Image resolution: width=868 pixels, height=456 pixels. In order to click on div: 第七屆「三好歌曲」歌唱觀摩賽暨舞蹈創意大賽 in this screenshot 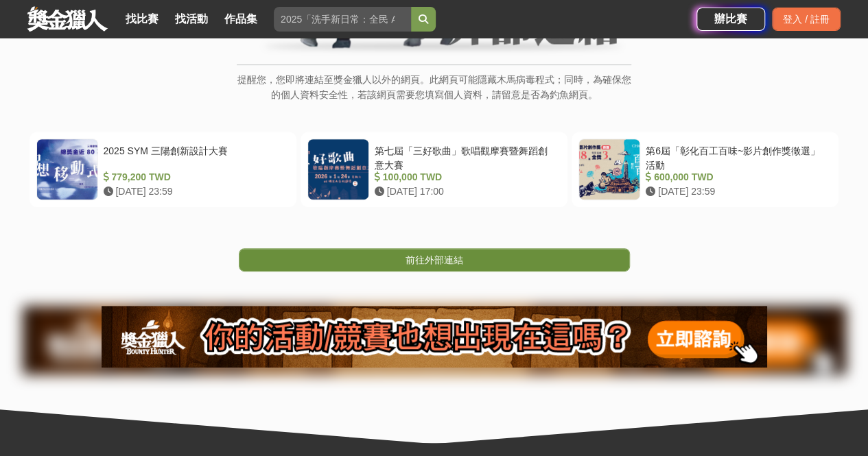, I will do `click(464, 157)`.